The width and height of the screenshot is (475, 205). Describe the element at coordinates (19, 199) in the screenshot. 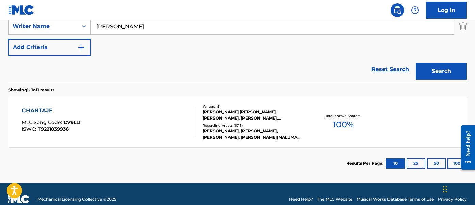

I see `img: logo` at that location.